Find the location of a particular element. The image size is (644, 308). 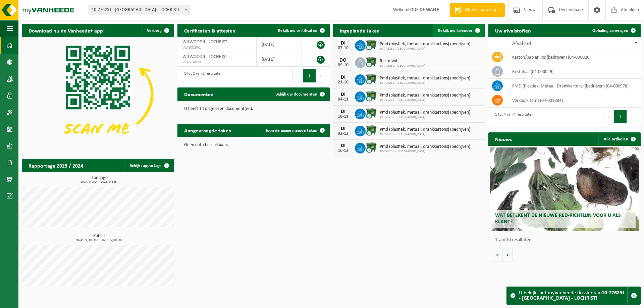

div: DO is located at coordinates (343, 60).